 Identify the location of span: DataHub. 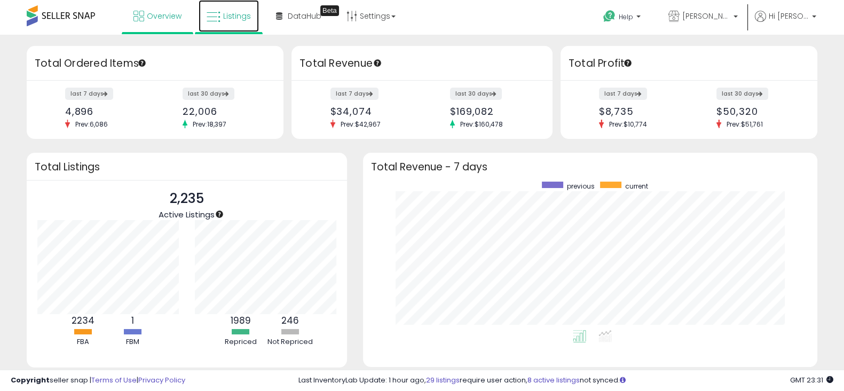
(304, 16).